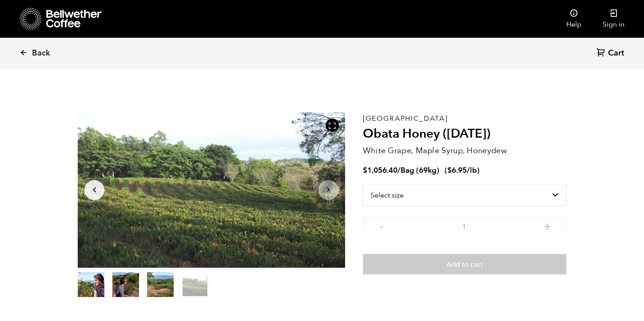 The image size is (644, 321). Describe the element at coordinates (611, 53) in the screenshot. I see `a: Cart` at that location.